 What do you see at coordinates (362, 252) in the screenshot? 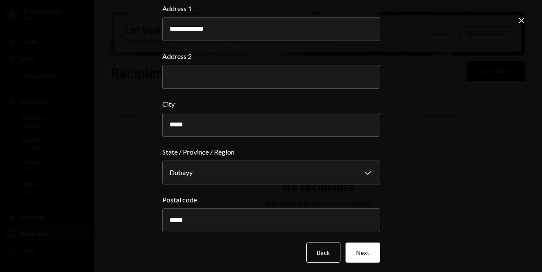
I see `button: Next` at bounding box center [362, 252].